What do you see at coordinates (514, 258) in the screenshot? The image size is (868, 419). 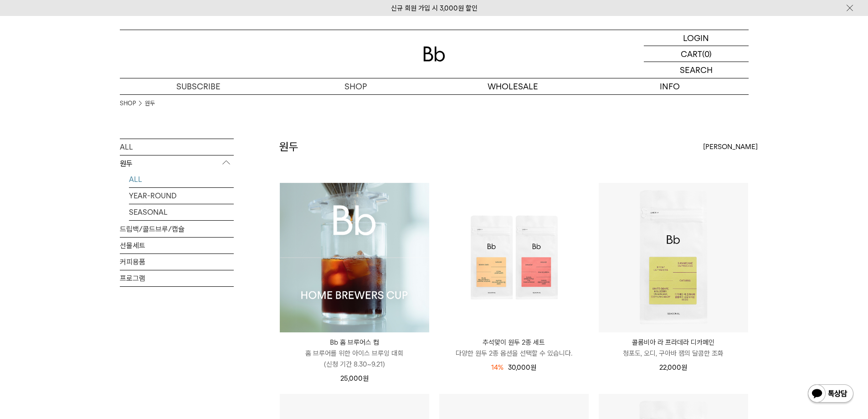 I see `img: 추석맞이 원두 2종 세트` at bounding box center [514, 258].